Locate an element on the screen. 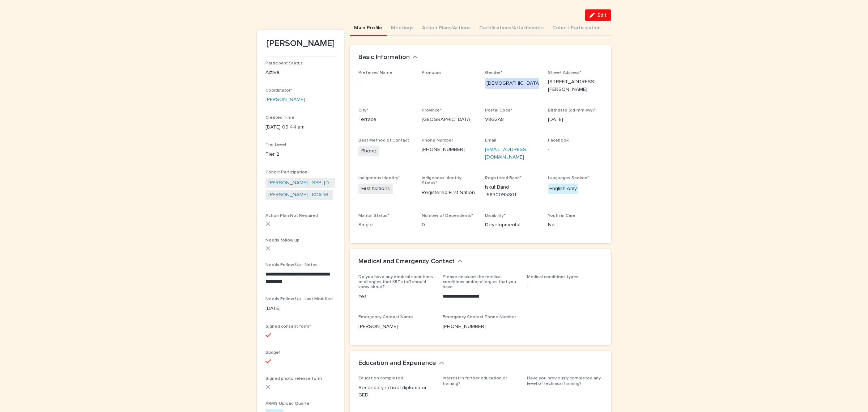  span: Number of Dependents* is located at coordinates (448, 216).